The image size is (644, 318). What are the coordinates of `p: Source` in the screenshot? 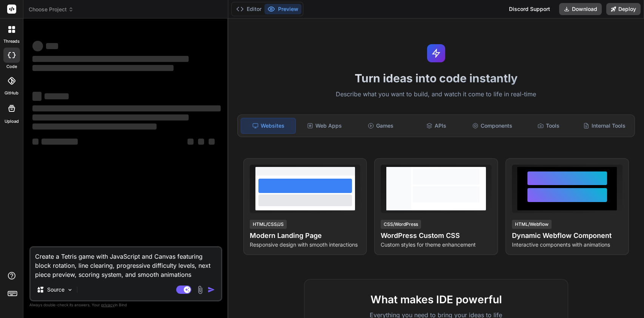 It's located at (56, 290).